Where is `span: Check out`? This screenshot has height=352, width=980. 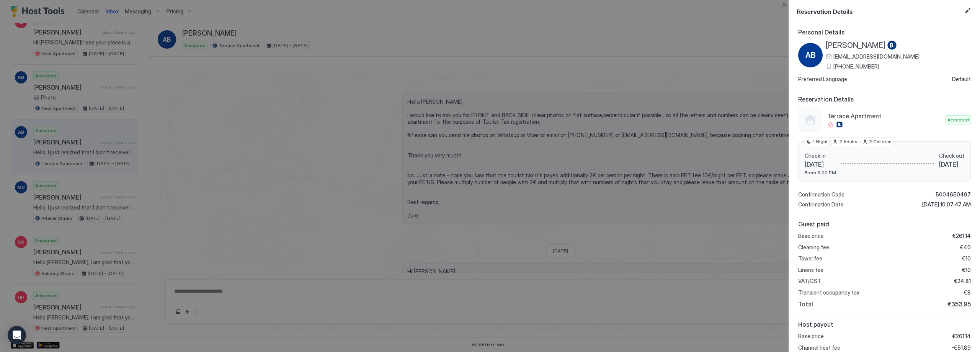
span: Check out is located at coordinates (952, 156).